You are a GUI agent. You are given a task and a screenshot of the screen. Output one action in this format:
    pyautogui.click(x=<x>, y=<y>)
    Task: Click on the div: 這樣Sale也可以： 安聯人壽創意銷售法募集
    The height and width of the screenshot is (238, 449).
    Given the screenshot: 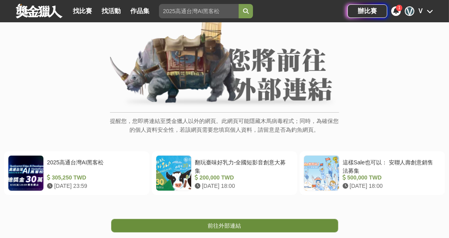 What is the action you would take?
    pyautogui.click(x=390, y=166)
    